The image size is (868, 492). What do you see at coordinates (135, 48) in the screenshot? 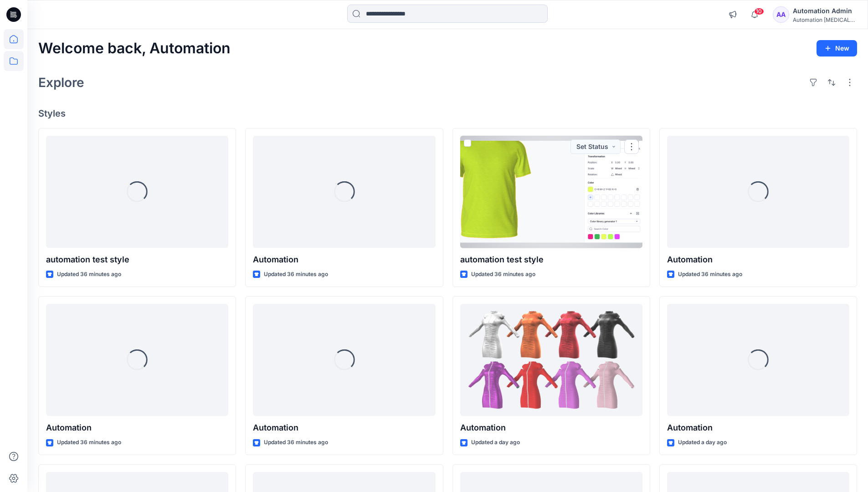
I see `h2: Welcome back, Automation` at bounding box center [135, 48].